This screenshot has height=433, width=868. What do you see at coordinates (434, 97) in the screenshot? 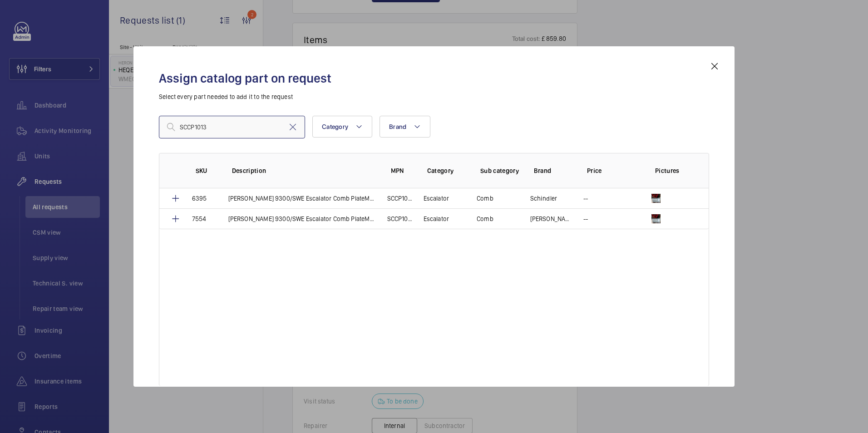
I see `p: Select every part needed to add it to the request` at bounding box center [434, 97].